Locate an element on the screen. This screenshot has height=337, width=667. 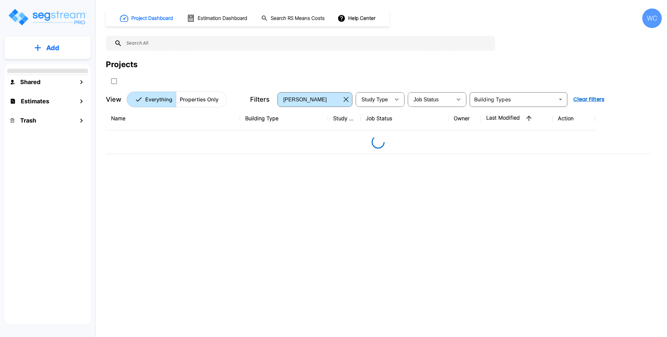
div: Platform is located at coordinates (177, 99).